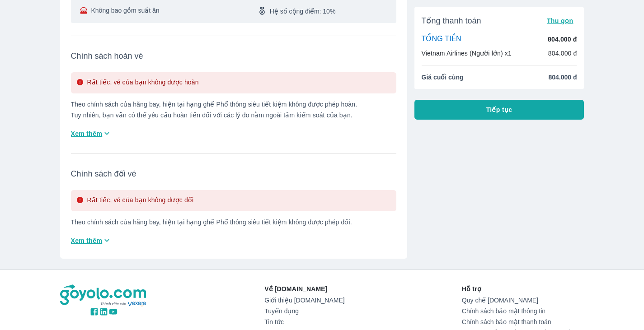 The height and width of the screenshot is (330, 644). What do you see at coordinates (234, 110) in the screenshot?
I see `p: Theo chính sách của hãng bay, hiện tại hạng ghế Phổ thông siêu tiết kiệm không được phép hoàn. Tu...` at bounding box center [234, 110].